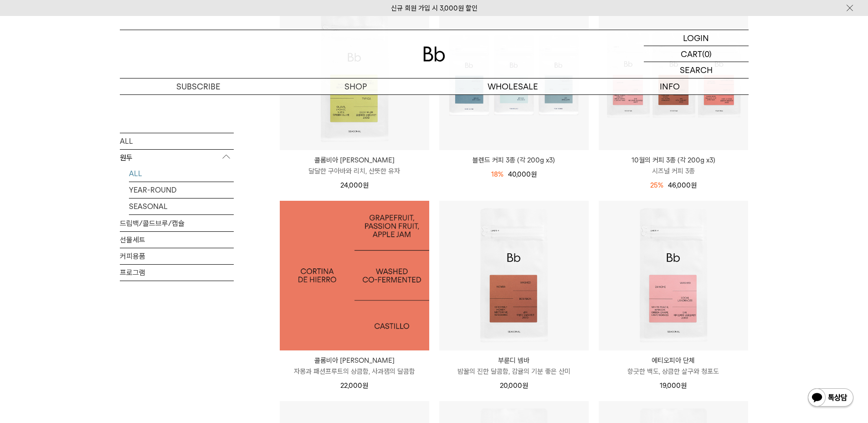 The width and height of the screenshot is (868, 423). Describe the element at coordinates (513, 86) in the screenshot. I see `p: WHOLESALE` at that location.